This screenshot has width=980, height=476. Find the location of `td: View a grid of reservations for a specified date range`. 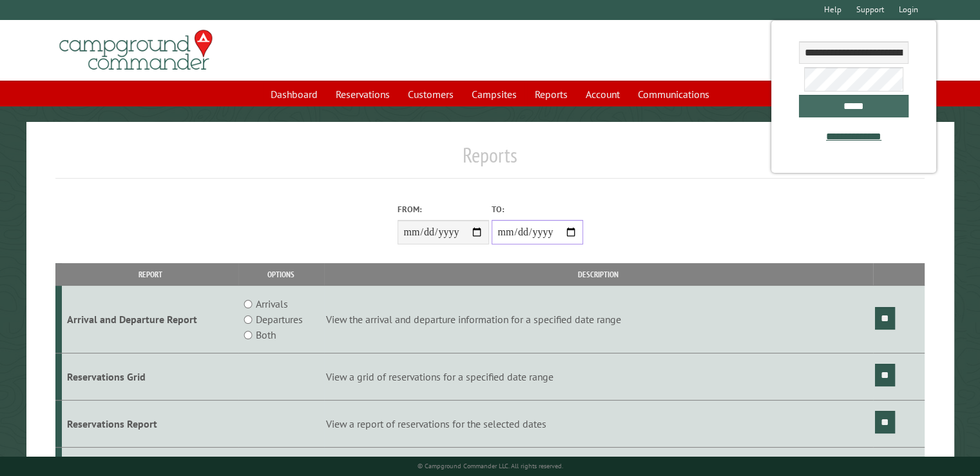

td: View a grid of reservations for a specified date range is located at coordinates (599, 377).